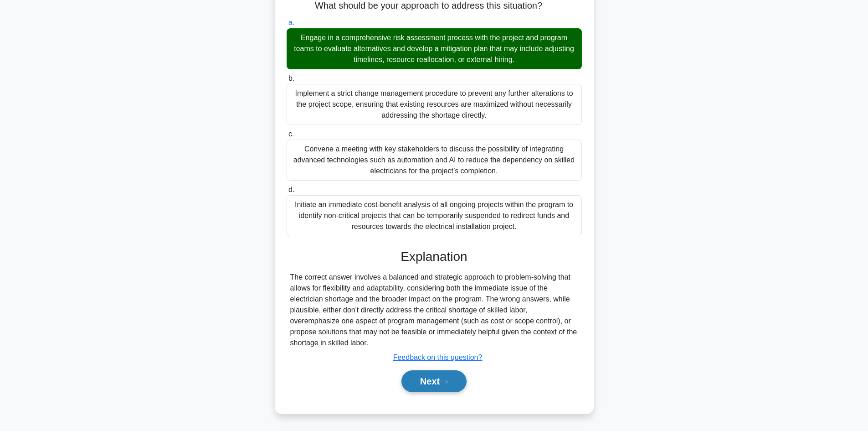 The image size is (868, 431). I want to click on div: Implement a strict change management procedure to prevent any further alterations to the project ..., so click(434, 104).